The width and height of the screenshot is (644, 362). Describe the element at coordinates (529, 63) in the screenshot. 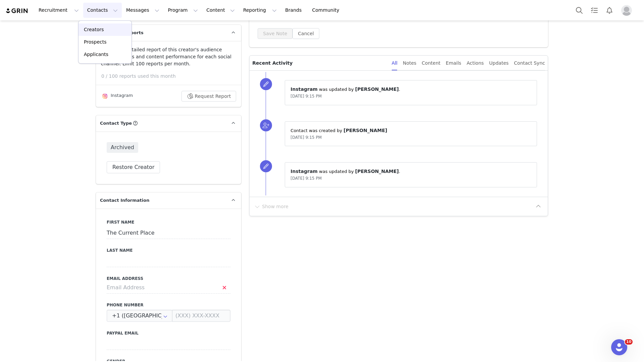

I see `div: Contact Sync` at that location.